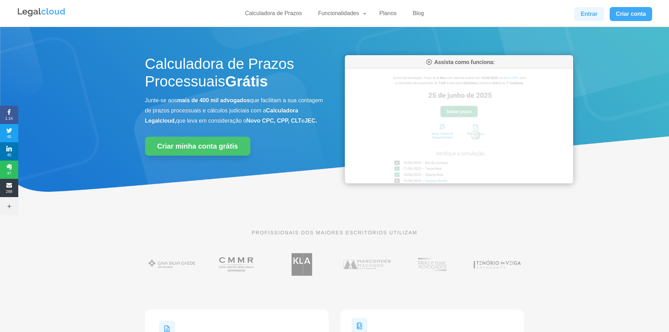  Describe the element at coordinates (235, 74) in the screenshot. I see `h1: Calculadora de Prazos Processuais` at that location.